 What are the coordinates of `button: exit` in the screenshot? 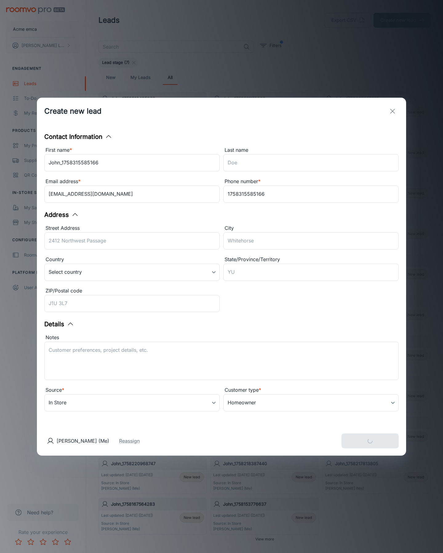 It's located at (392, 111).